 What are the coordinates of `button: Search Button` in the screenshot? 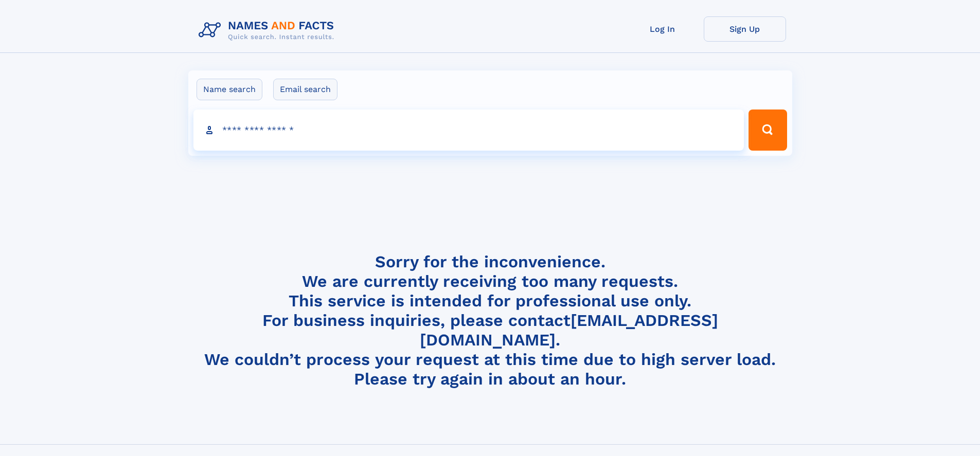 It's located at (768, 130).